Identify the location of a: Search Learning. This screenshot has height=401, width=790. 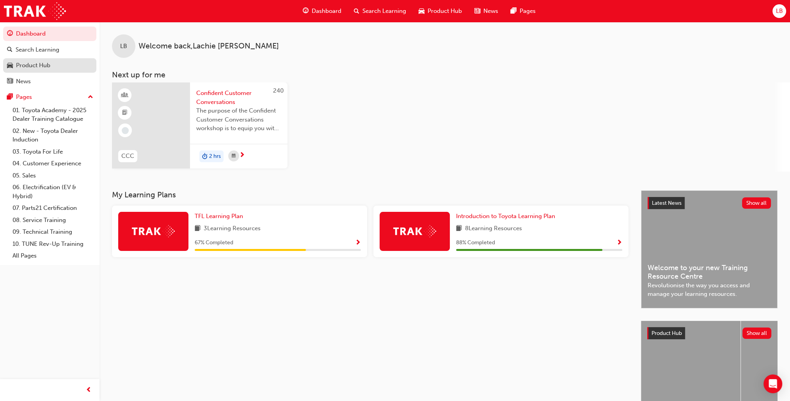
(50, 50).